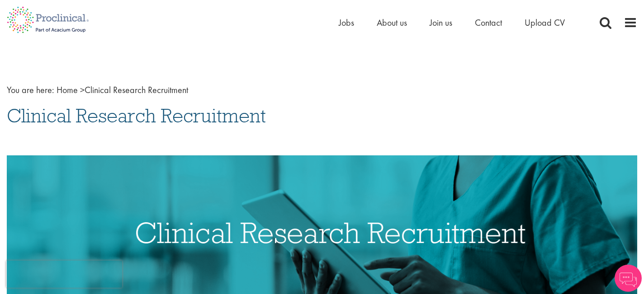 This screenshot has width=644, height=294. I want to click on span: Jobs, so click(346, 23).